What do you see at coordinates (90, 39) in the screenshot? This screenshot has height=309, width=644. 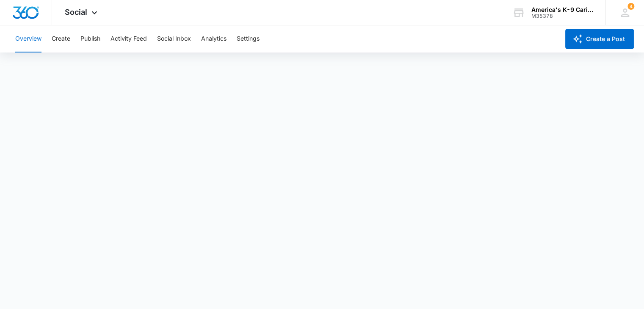 I see `button: Publish` at bounding box center [90, 39].